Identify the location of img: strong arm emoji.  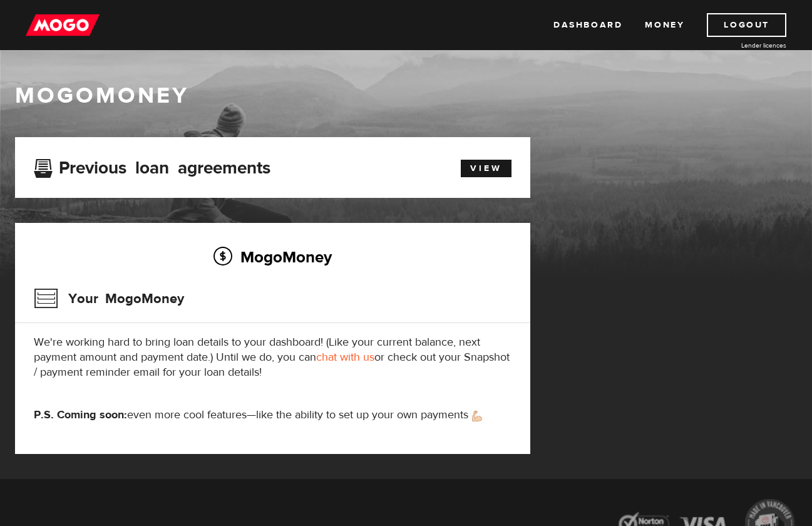
(477, 416).